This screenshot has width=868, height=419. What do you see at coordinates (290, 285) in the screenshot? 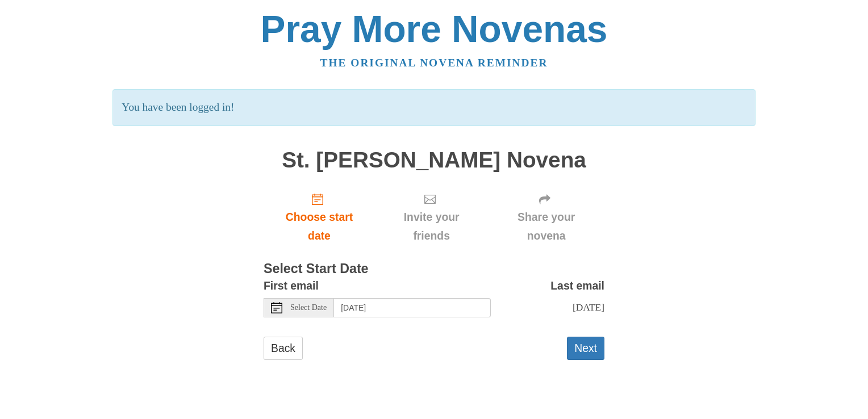
I see `label: First email` at bounding box center [290, 285].